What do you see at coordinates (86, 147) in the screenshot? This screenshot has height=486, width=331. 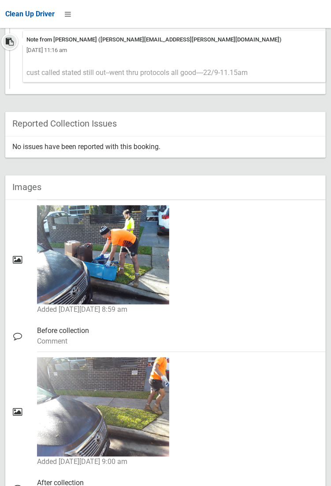 I see `div: No issues have been reported with this booking.` at bounding box center [86, 147].